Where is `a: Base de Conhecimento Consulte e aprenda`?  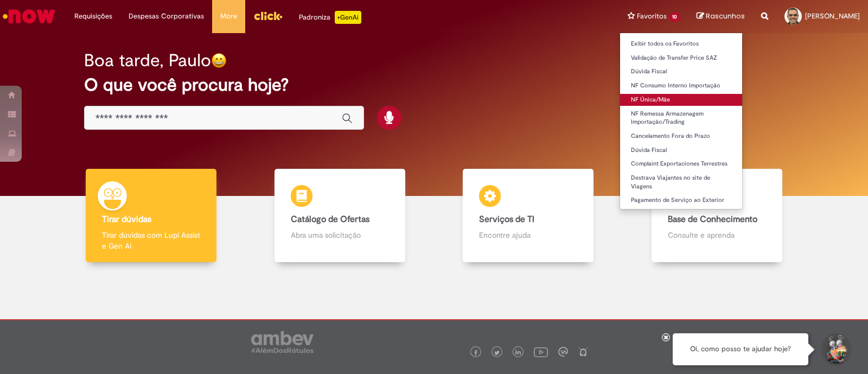 a: Base de Conhecimento Consulte e aprenda is located at coordinates (718, 216).